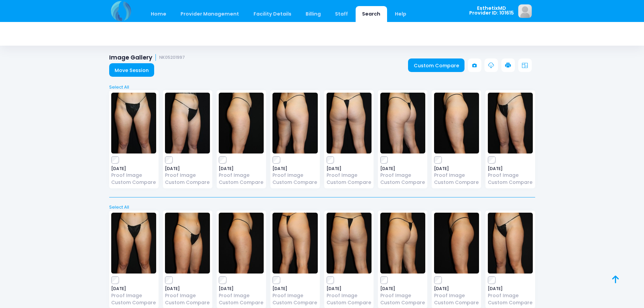  I want to click on a: Home, so click(158, 14).